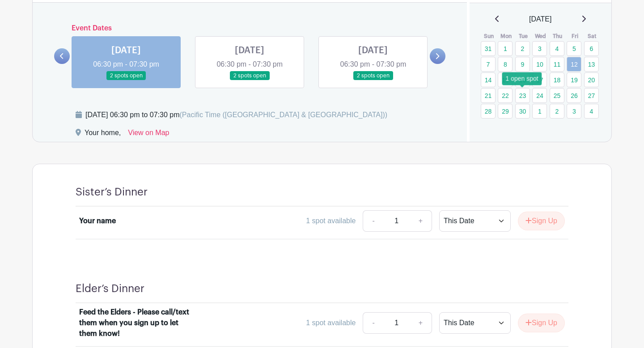 The height and width of the screenshot is (348, 644). What do you see at coordinates (148, 135) in the screenshot?
I see `a: View on Map` at bounding box center [148, 135].